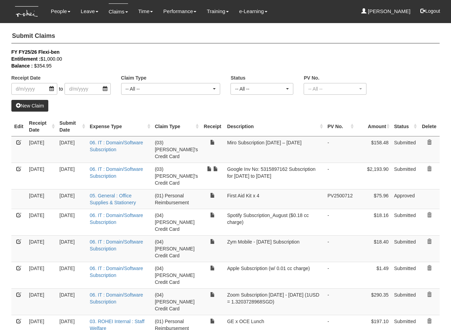 This screenshot has width=451, height=330. What do you see at coordinates (226, 36) in the screenshot?
I see `h4: Submit Claims` at bounding box center [226, 36].